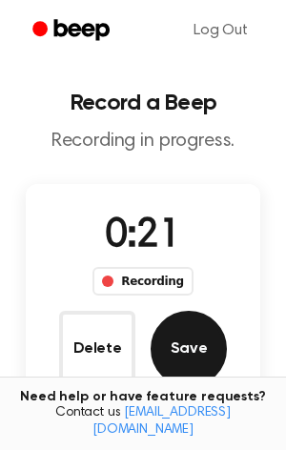 The height and width of the screenshot is (450, 286). What do you see at coordinates (220, 30) in the screenshot?
I see `a: Log Out` at bounding box center [220, 30].